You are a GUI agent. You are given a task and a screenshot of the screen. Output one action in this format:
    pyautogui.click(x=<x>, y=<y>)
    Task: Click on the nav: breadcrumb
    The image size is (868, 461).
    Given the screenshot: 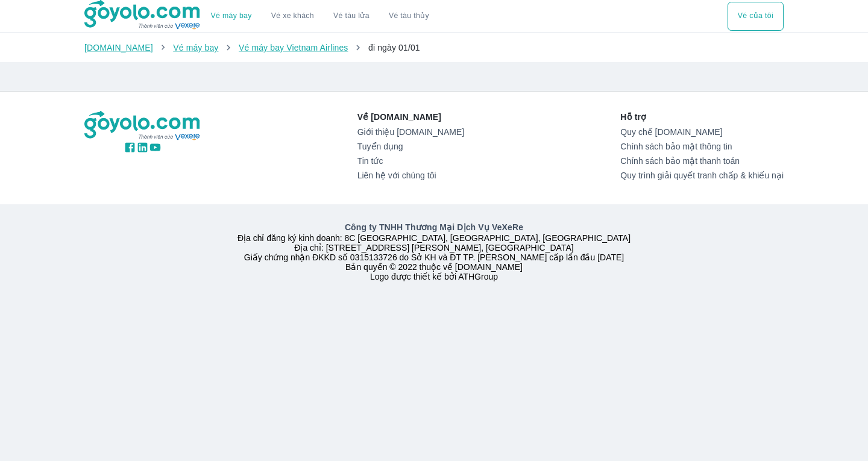 What is the action you would take?
    pyautogui.click(x=434, y=48)
    